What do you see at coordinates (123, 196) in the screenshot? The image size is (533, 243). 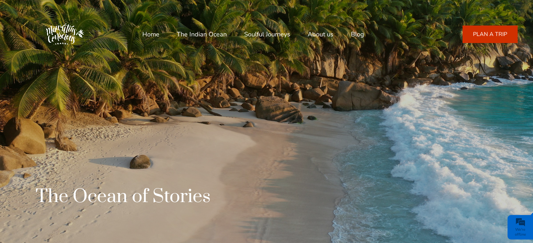 I see `h1: The Ocean of Stories` at bounding box center [123, 196].